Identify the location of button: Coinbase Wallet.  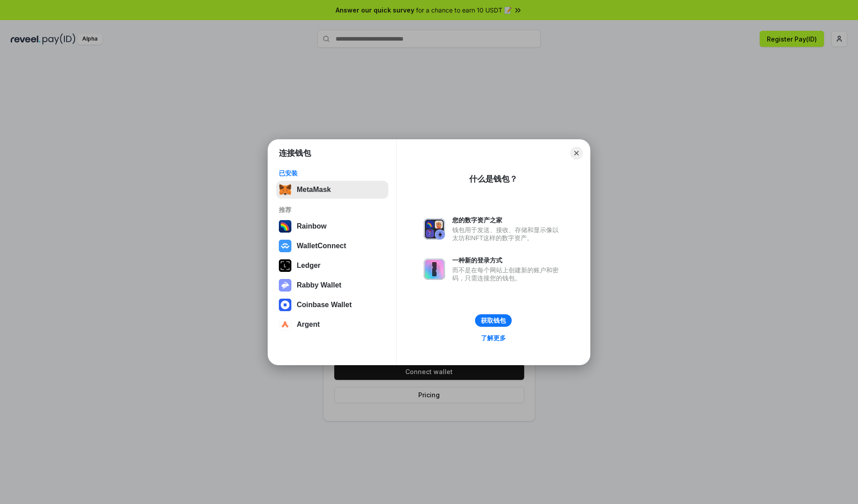
(332, 305).